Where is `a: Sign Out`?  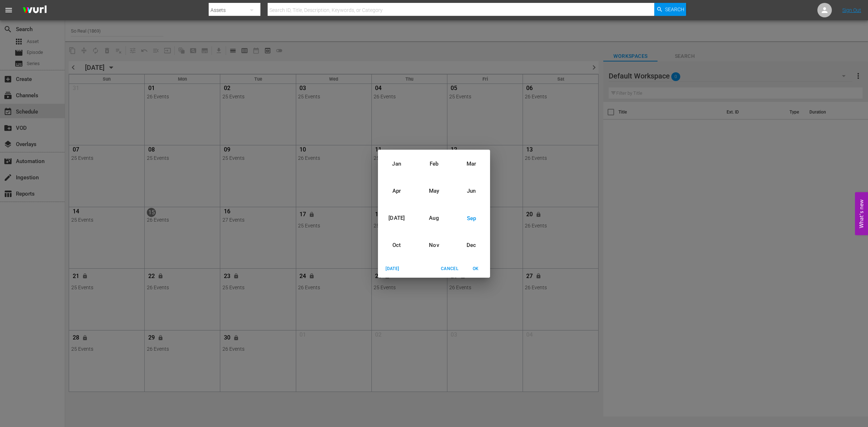 a: Sign Out is located at coordinates (852, 10).